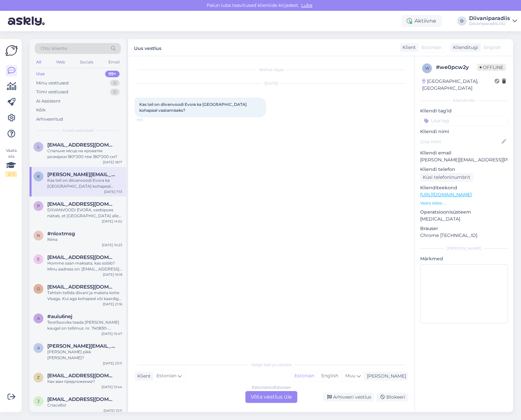  I want to click on div: Minu vestlused, so click(53, 83).